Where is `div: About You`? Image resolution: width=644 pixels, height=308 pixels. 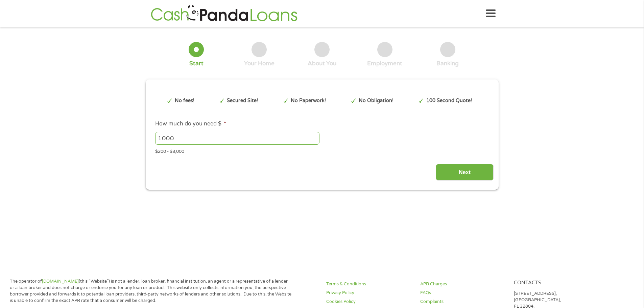
div: About You is located at coordinates (322, 64).